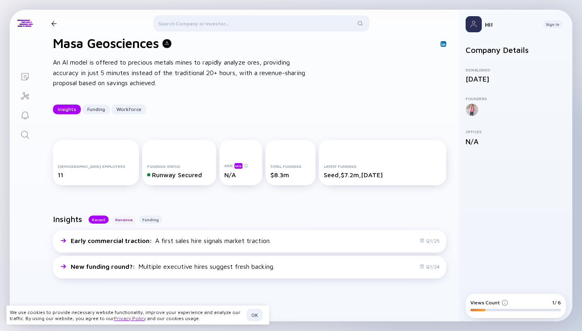 The width and height of the screenshot is (582, 331). Describe the element at coordinates (515, 132) in the screenshot. I see `div: Offices` at that location.